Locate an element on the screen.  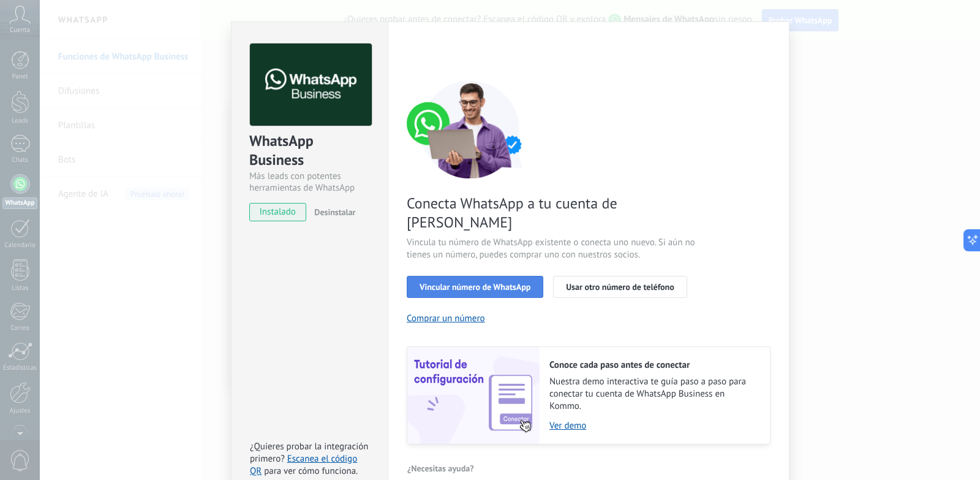
div: WhatsApp Business is located at coordinates (309, 151).